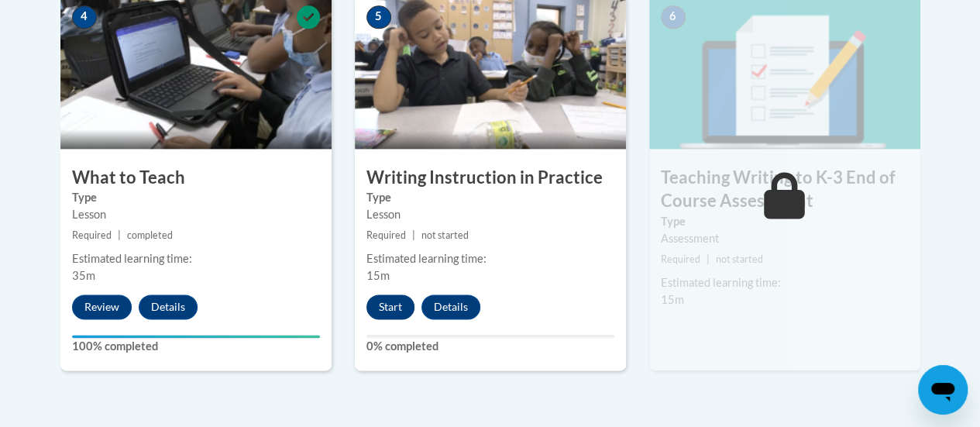  I want to click on button: Review, so click(102, 307).